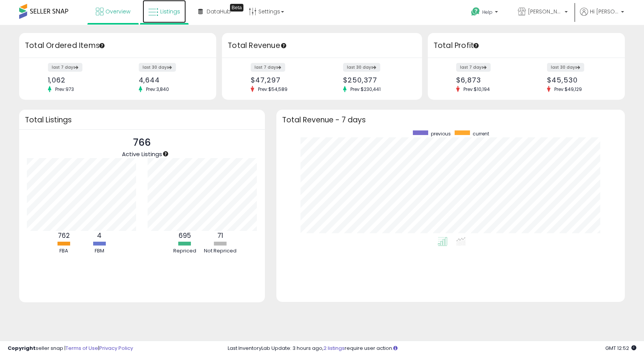 The width and height of the screenshot is (644, 356). What do you see at coordinates (440, 133) in the screenshot?
I see `span: previous` at bounding box center [440, 133].